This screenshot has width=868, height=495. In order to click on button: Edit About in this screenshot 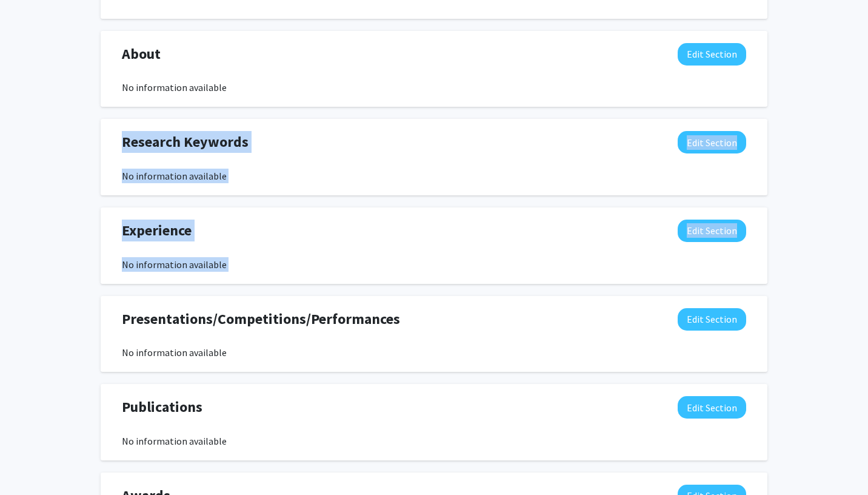, I will do `click(712, 54)`.